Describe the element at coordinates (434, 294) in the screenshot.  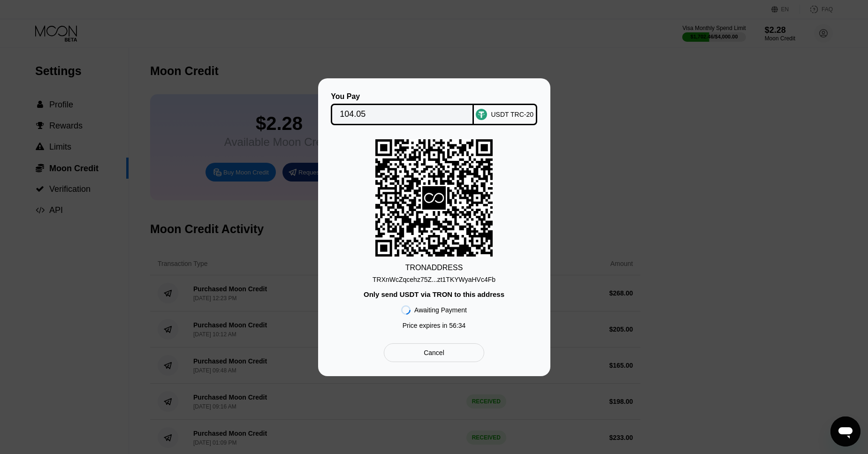
I see `div: Only send USDT via TRON to this address` at that location.